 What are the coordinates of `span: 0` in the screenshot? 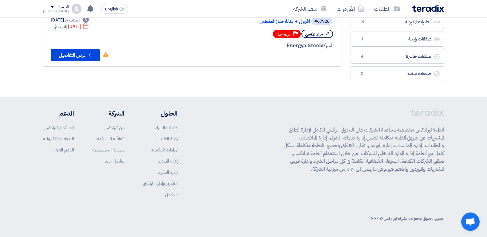 It's located at (362, 74).